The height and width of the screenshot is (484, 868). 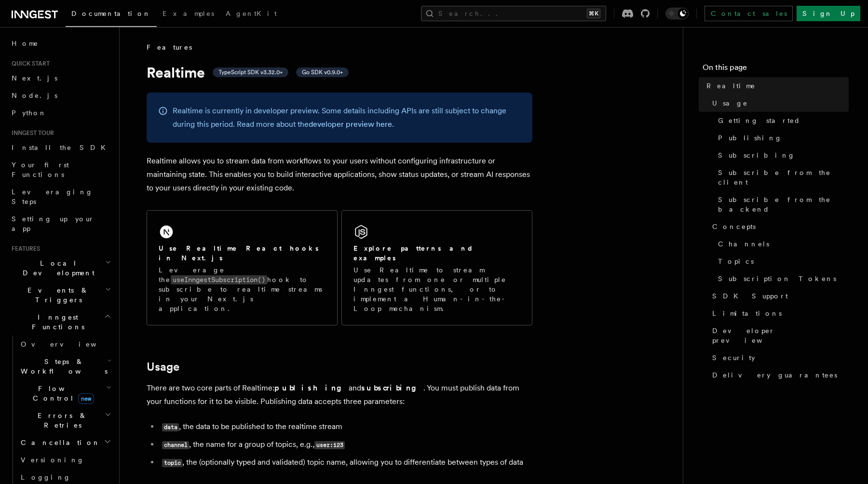 I want to click on p: Realtime allows you to stream data from workflows to your users without configuring infrastructur..., so click(x=339, y=175).